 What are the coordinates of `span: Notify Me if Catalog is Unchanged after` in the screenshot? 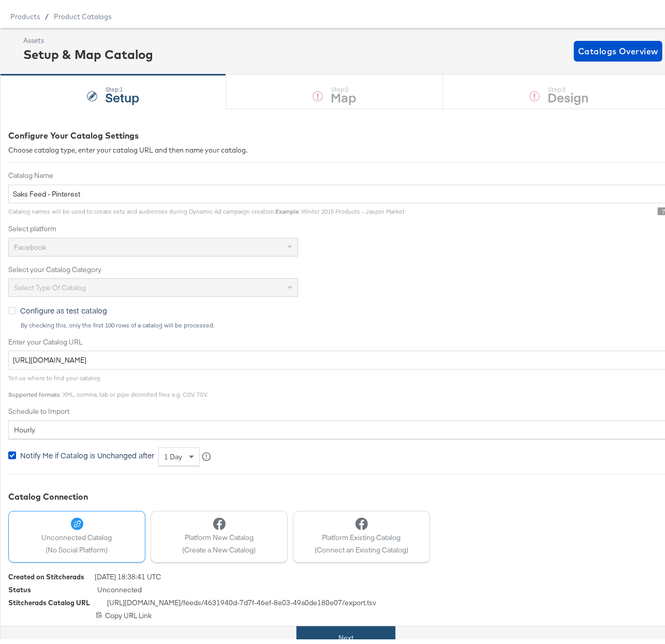 It's located at (87, 450).